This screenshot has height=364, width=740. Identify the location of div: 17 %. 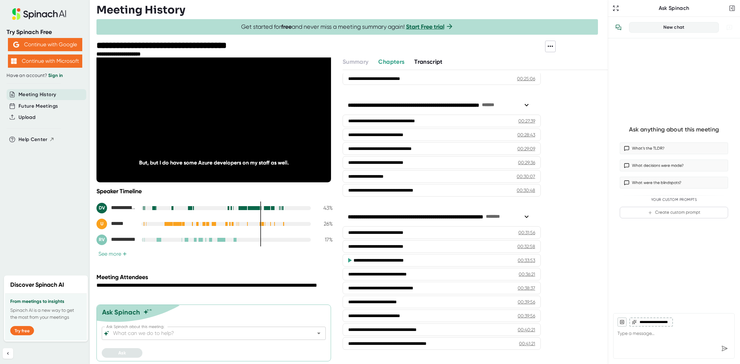
(324, 239).